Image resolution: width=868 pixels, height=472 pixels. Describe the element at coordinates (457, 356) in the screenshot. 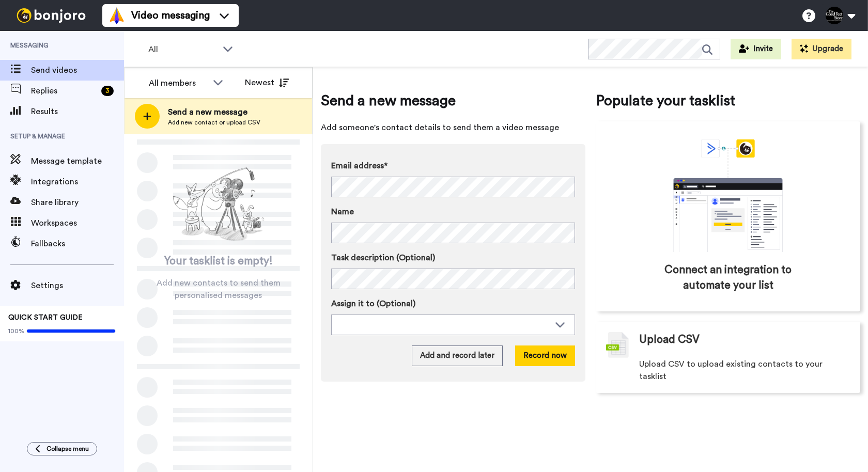

I see `button: Add and record later` at that location.